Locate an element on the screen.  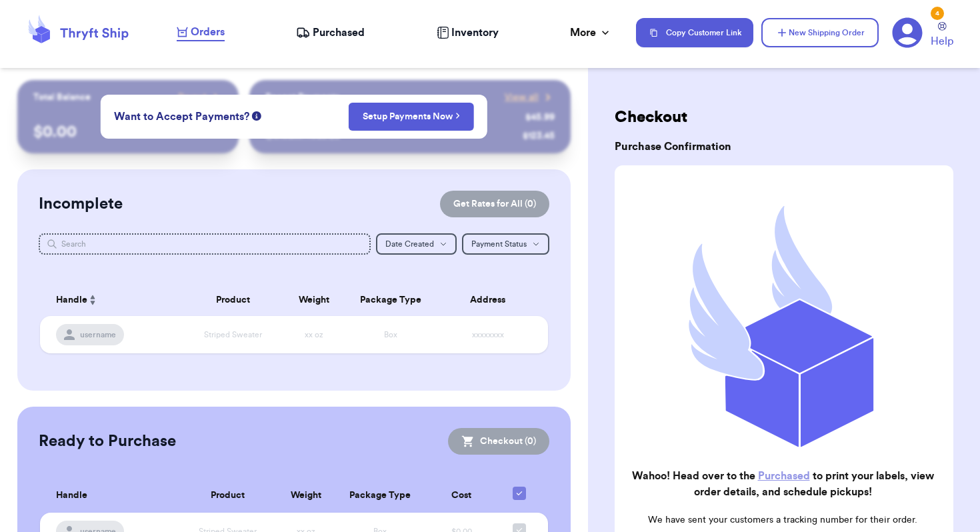
p: Total Balance is located at coordinates (62, 98).